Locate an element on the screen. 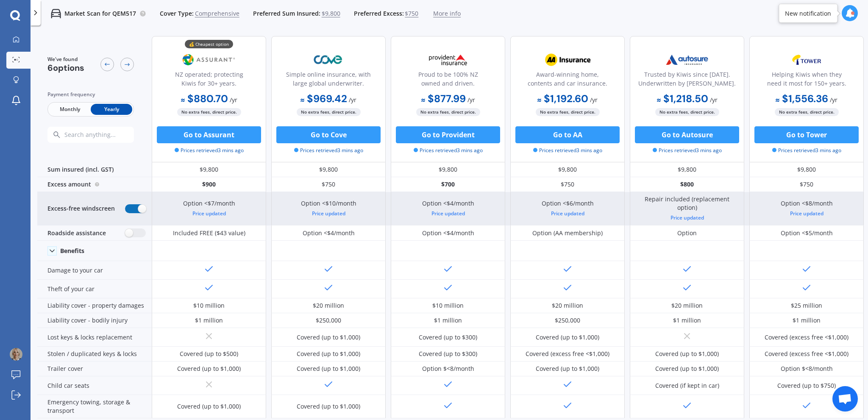 The image size is (868, 420). img: Provident.png is located at coordinates (448, 60).